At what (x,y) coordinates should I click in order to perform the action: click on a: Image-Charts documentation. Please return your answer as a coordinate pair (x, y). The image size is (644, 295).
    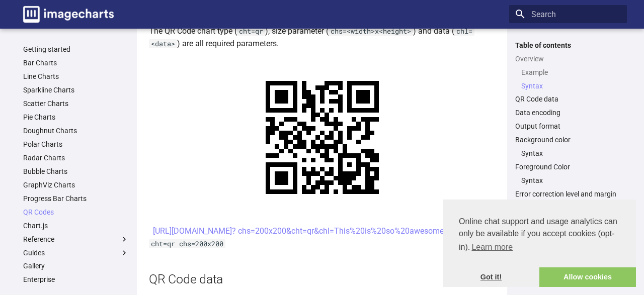
    Looking at the image, I should click on (68, 14).